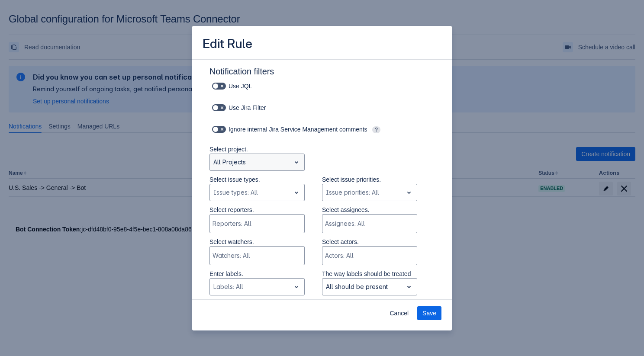 This screenshot has height=356, width=644. Describe the element at coordinates (257, 242) in the screenshot. I see `p: Select watchers.` at that location.